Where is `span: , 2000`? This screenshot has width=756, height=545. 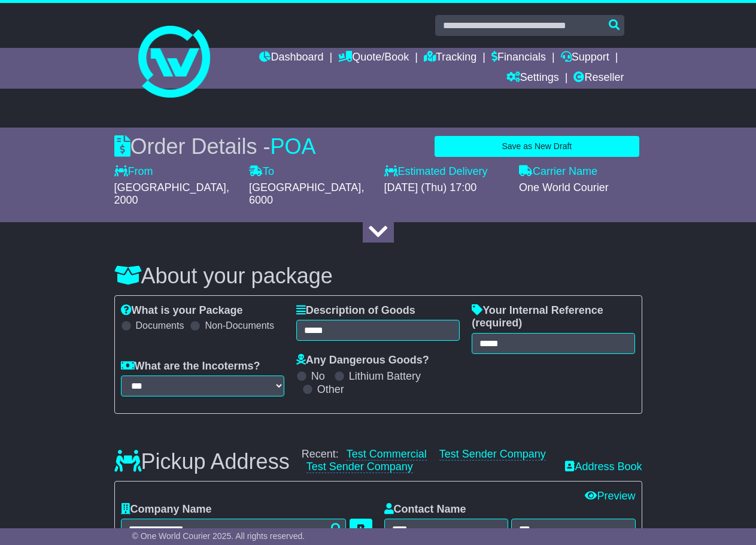
span: , 2000 is located at coordinates (172, 194).